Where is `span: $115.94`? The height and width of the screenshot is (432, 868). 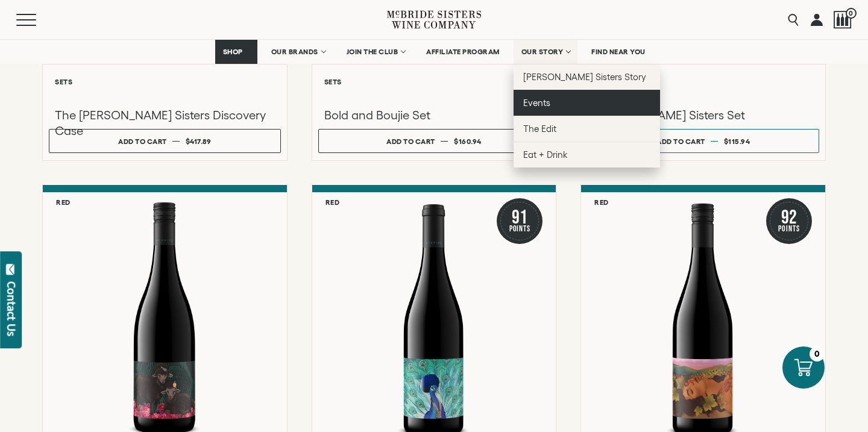
span: $115.94 is located at coordinates (737, 141).